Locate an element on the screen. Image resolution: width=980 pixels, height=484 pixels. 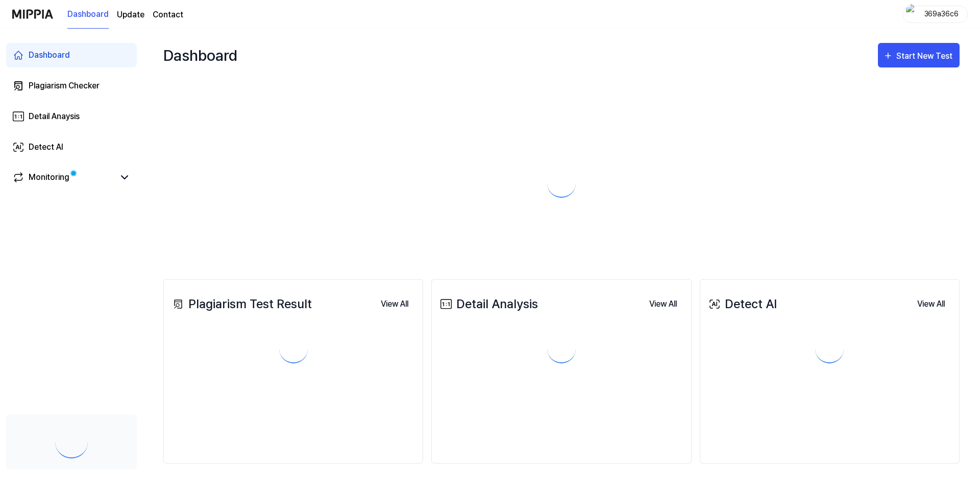
img: profile is located at coordinates (912, 14).